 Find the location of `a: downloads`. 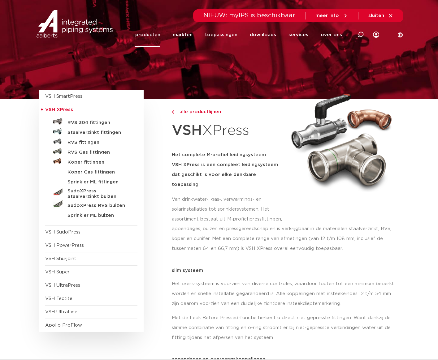

a: downloads is located at coordinates (263, 35).